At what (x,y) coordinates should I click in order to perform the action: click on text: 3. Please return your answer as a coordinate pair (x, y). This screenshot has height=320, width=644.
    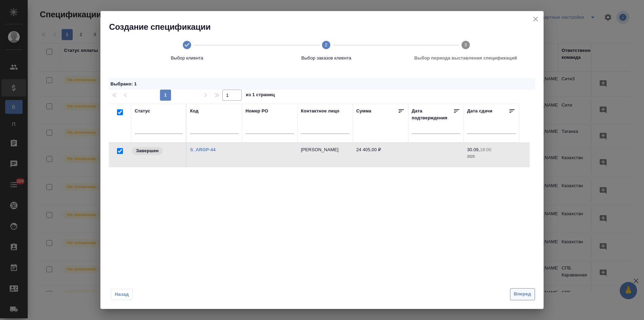
    Looking at the image, I should click on (466, 44).